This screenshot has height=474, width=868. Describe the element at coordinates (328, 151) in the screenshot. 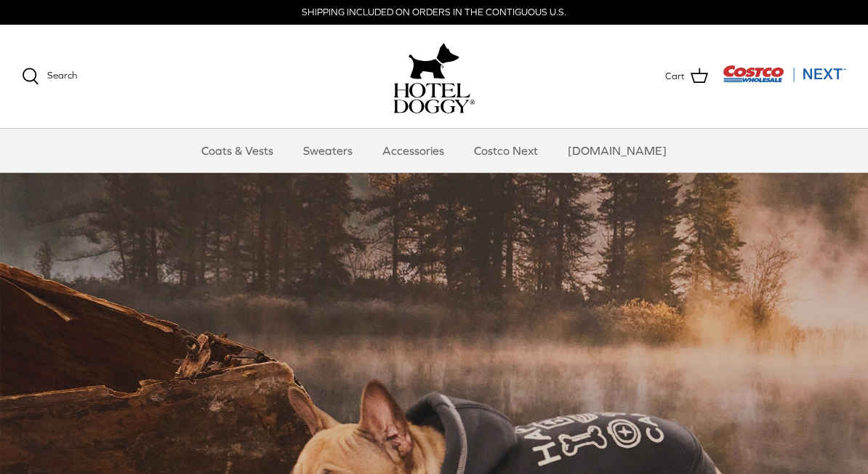

I see `a: Sweaters` at that location.